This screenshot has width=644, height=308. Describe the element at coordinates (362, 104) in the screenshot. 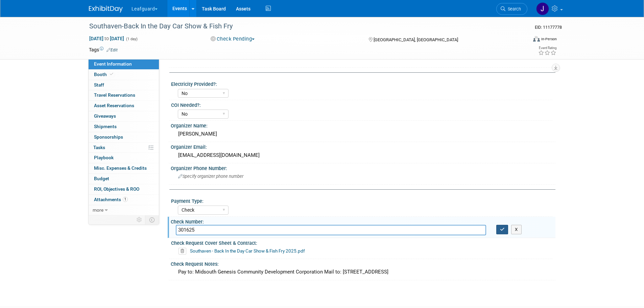

I see `div: COI Needed?:` at that location.